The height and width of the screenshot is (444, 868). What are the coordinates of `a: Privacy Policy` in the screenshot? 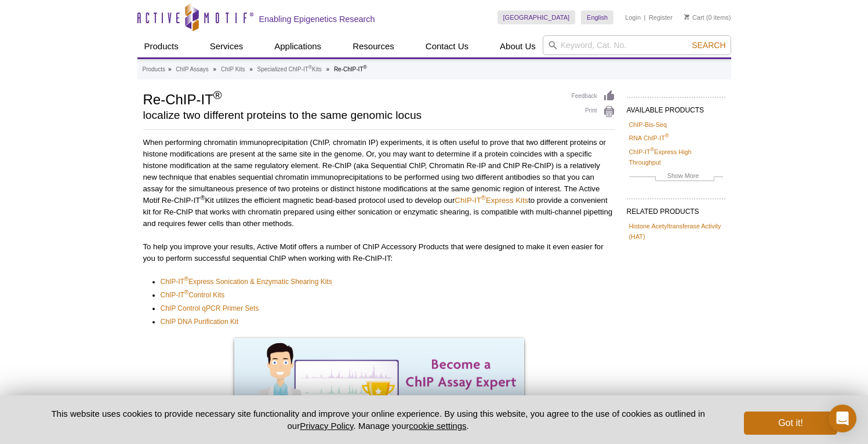 It's located at (326, 426).